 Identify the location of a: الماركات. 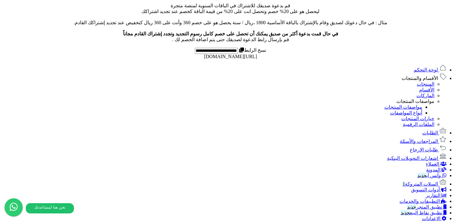
(425, 95).